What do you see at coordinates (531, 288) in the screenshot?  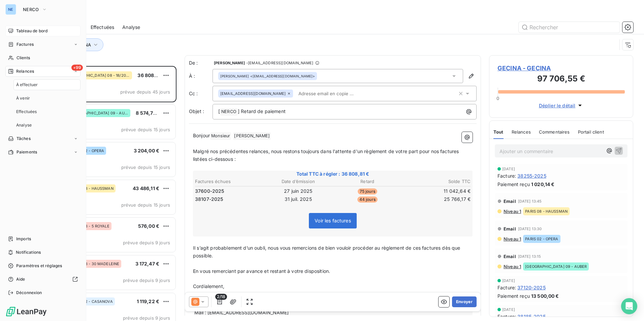 I see `span: 37120-2025` at bounding box center [531, 288].